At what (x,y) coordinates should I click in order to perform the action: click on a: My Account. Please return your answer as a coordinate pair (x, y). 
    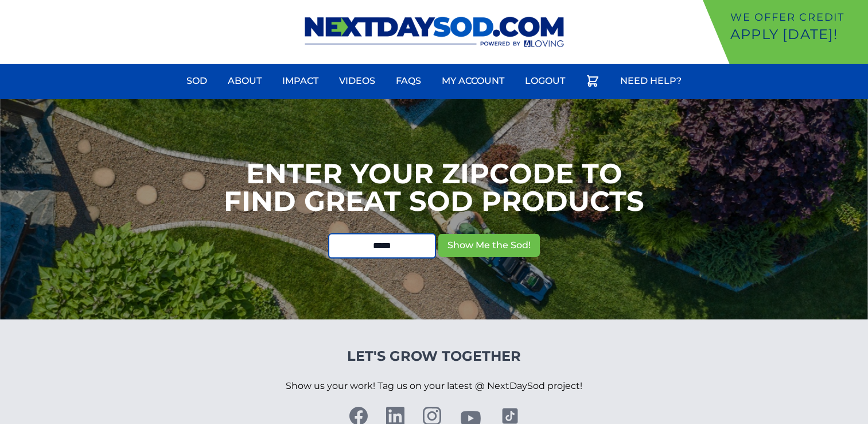
    Looking at the image, I should click on (473, 81).